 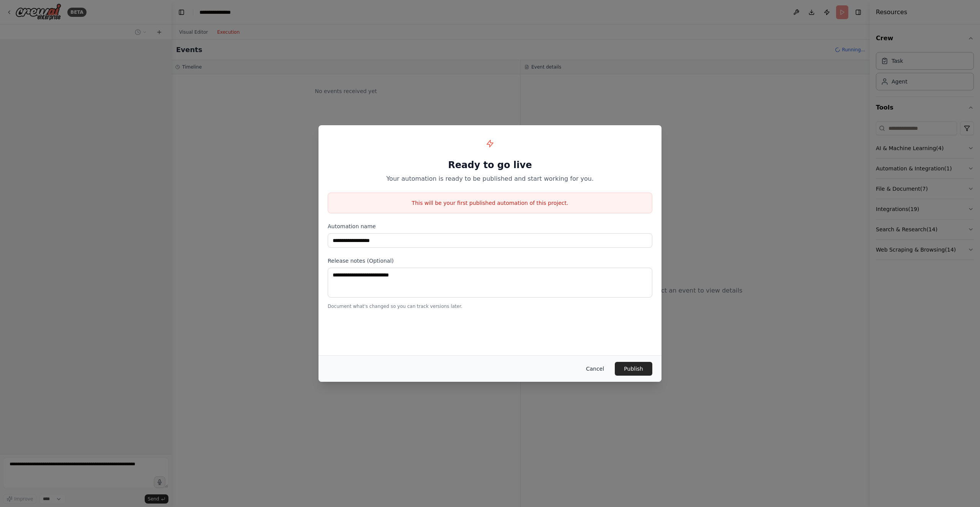 What do you see at coordinates (634, 369) in the screenshot?
I see `button: Publish` at bounding box center [634, 369].